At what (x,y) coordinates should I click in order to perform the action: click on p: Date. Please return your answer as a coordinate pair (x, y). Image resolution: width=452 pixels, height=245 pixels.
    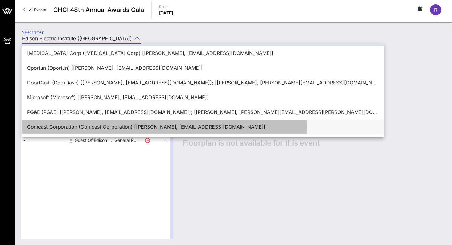
    Looking at the image, I should click on (166, 7).